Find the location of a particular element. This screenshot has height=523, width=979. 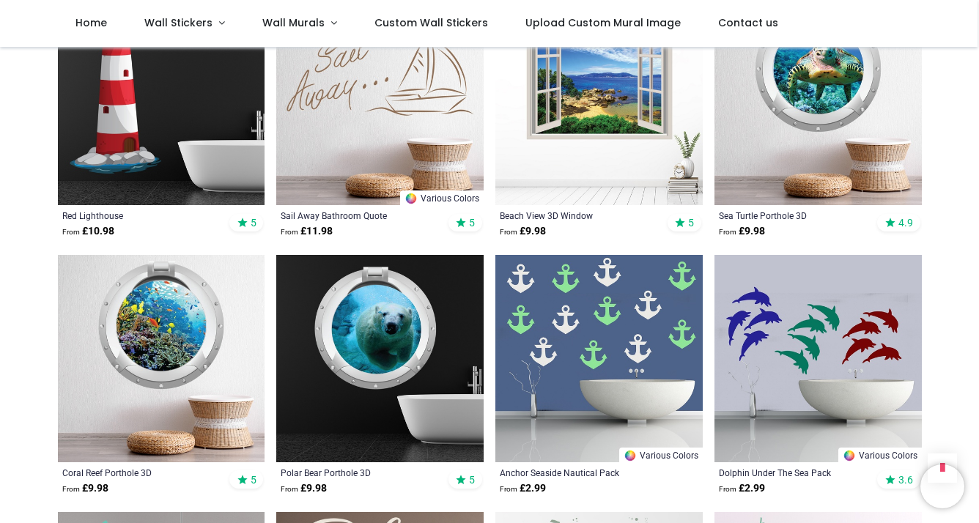

a: Sail Away Bathroom Quote is located at coordinates (360, 215).